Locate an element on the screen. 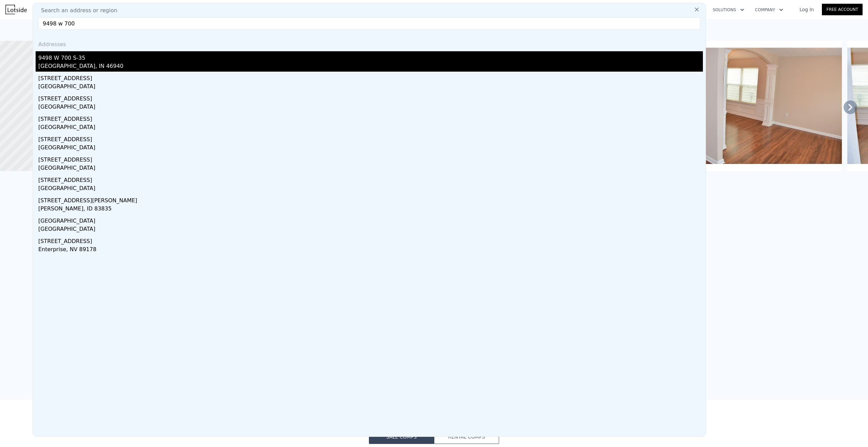 The image size is (868, 447). button: Rental Comps is located at coordinates (467, 437).